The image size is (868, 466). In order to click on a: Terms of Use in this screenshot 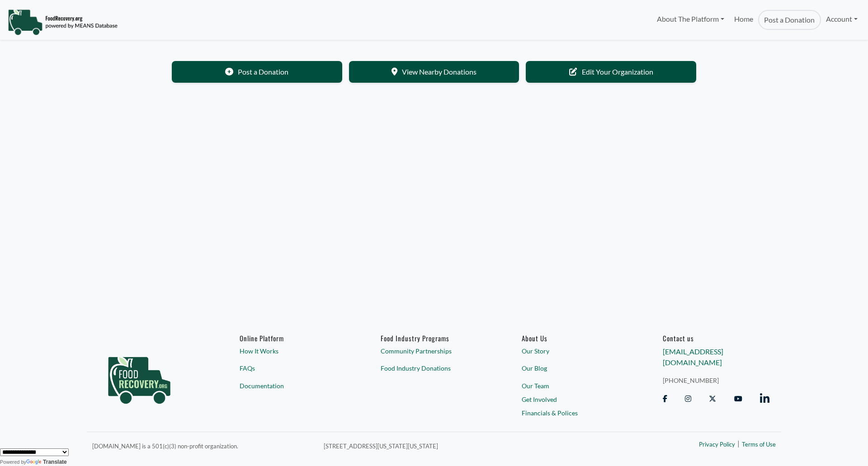, I will do `click(759, 445)`.